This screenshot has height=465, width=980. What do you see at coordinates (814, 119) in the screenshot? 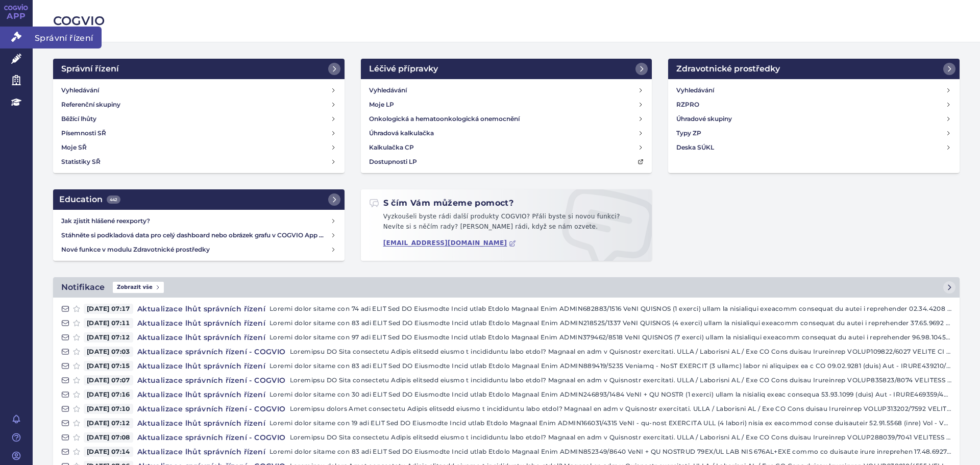
I see `a: Úhradové skupiny` at bounding box center [814, 119].